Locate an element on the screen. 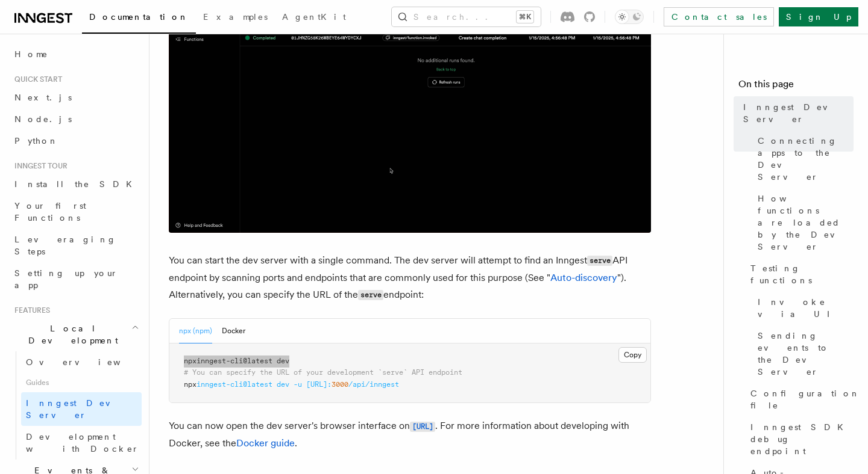  span: Development with Docker is located at coordinates (82, 443).